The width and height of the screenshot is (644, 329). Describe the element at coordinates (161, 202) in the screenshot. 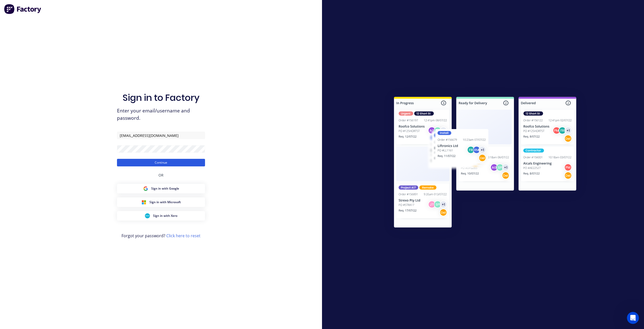

I see `button: Microsoft Sign inSign in with Microsoft` at that location.